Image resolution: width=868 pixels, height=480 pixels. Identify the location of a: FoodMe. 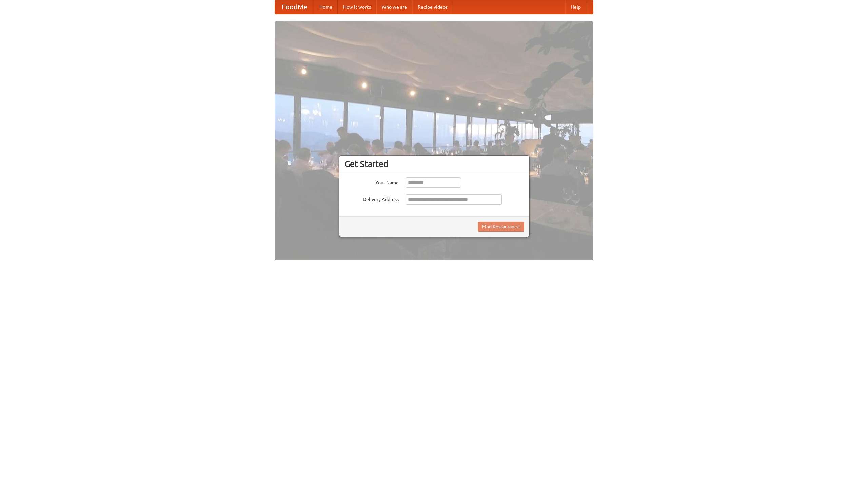
(295, 7).